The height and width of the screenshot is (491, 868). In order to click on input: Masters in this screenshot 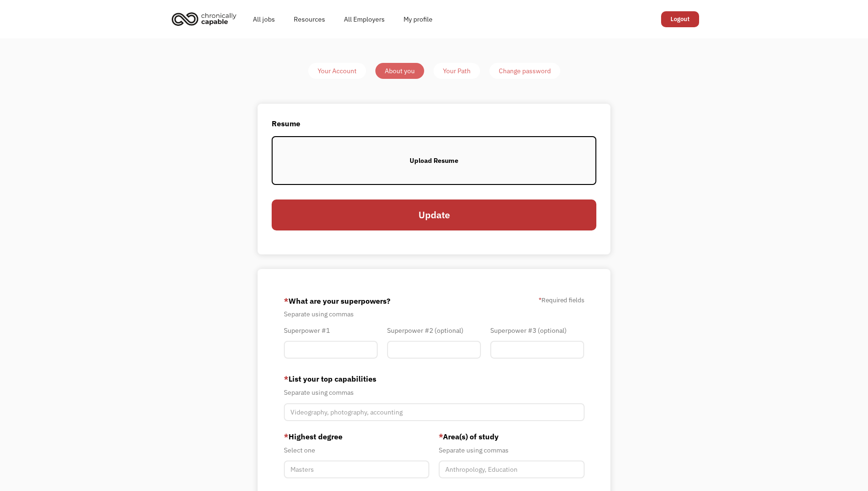, I will do `click(357, 469)`.